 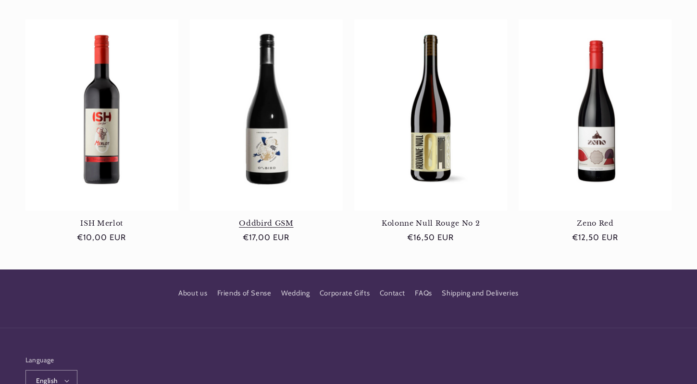 I want to click on a: Oddbird GSM, so click(x=266, y=223).